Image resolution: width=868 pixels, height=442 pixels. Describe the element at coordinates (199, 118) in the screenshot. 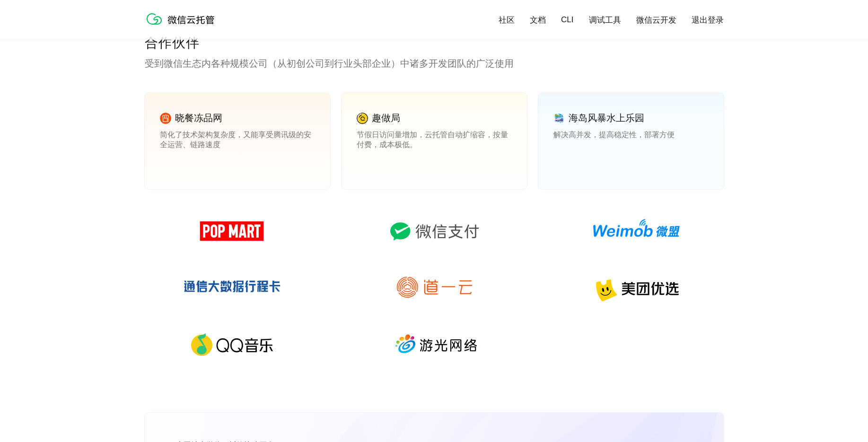

I see `p: 晓餐冻品网` at that location.